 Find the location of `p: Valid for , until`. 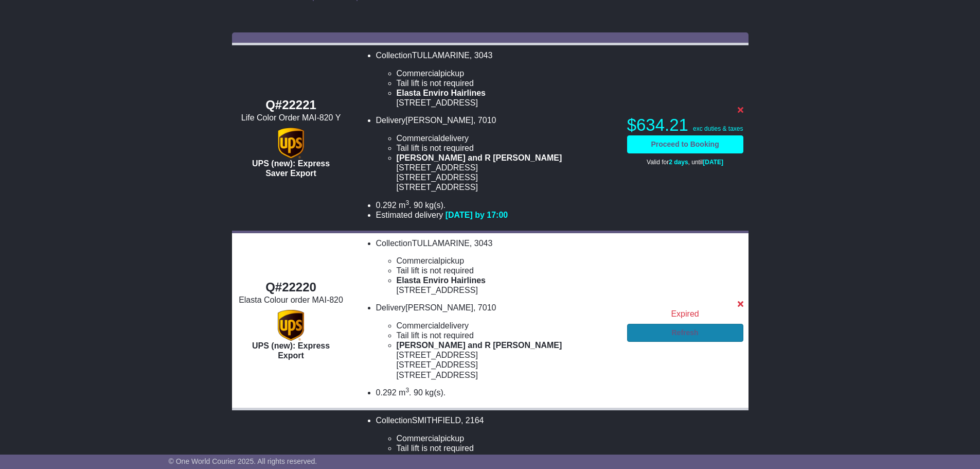

p: Valid for , until is located at coordinates (685, 162).